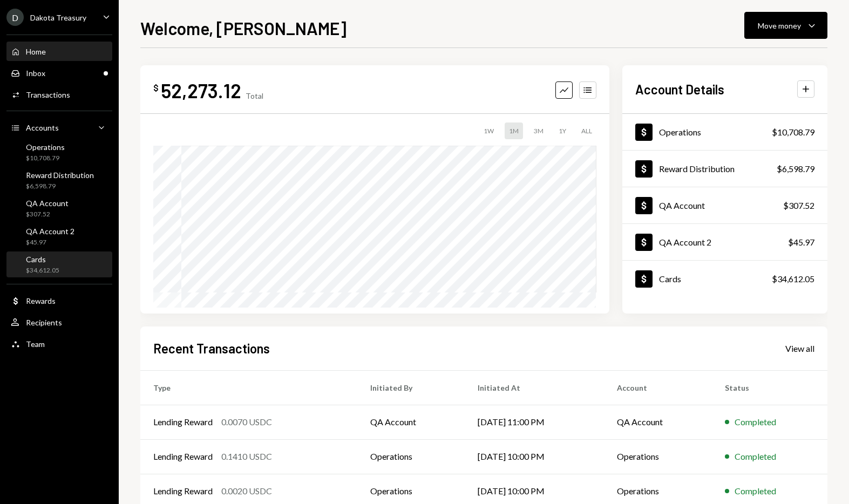  Describe the element at coordinates (779, 25) in the screenshot. I see `div: Move money` at that location.